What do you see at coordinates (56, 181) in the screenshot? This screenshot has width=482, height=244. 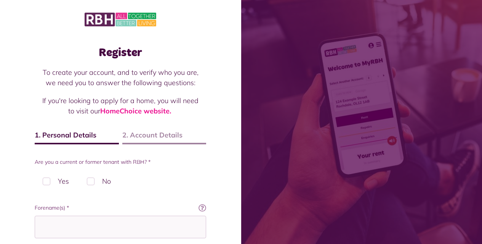 I see `label: Yes` at bounding box center [56, 181].